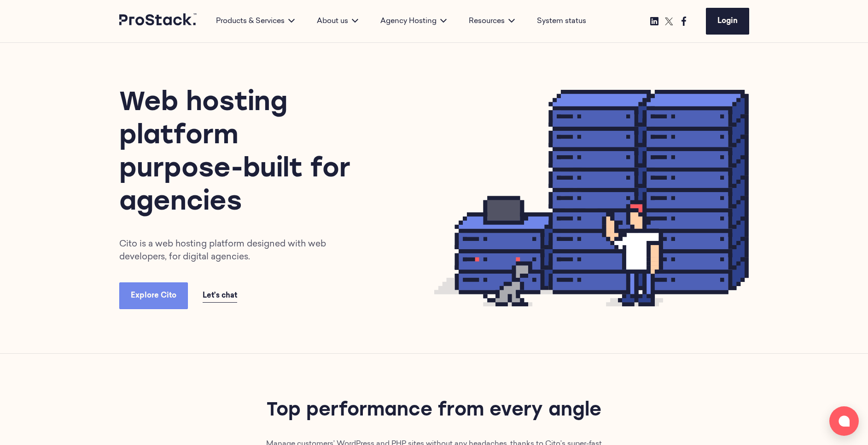 This screenshot has width=868, height=445. I want to click on h1: Web hosting platform purpose-built for agencies, so click(240, 154).